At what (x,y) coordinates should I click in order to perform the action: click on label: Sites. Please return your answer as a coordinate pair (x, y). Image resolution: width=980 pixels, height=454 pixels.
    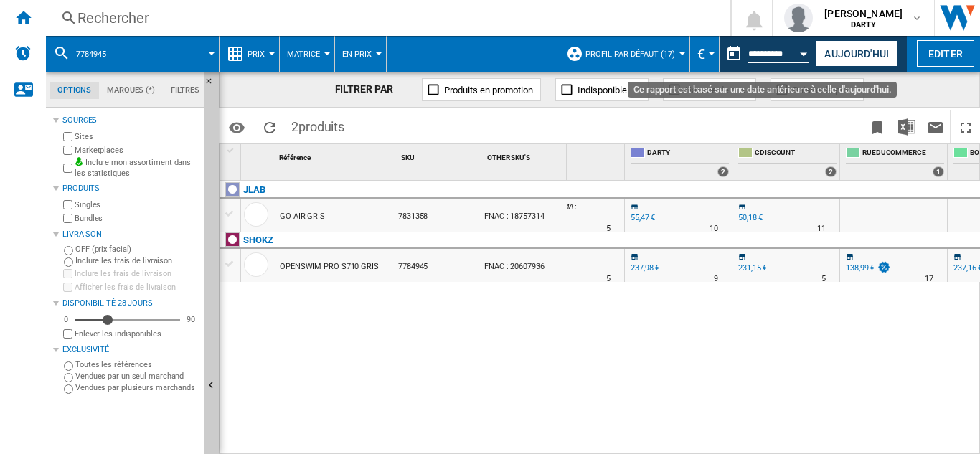
    Looking at the image, I should click on (136, 136).